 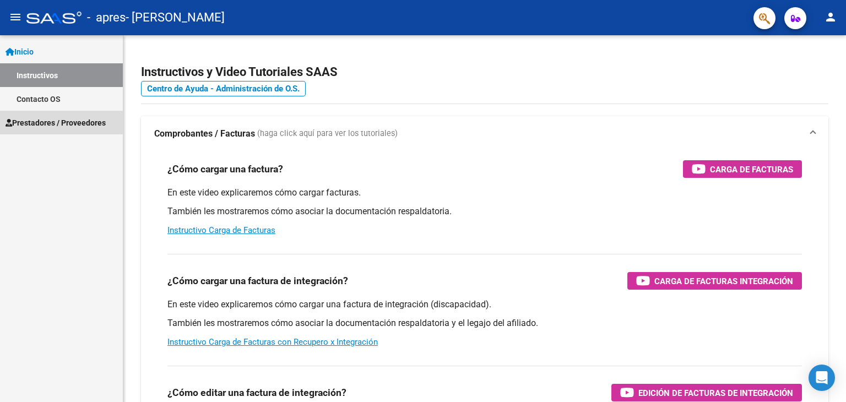 What do you see at coordinates (223, 89) in the screenshot?
I see `a: Centro de Ayuda - Administración de O.S.` at bounding box center [223, 89].